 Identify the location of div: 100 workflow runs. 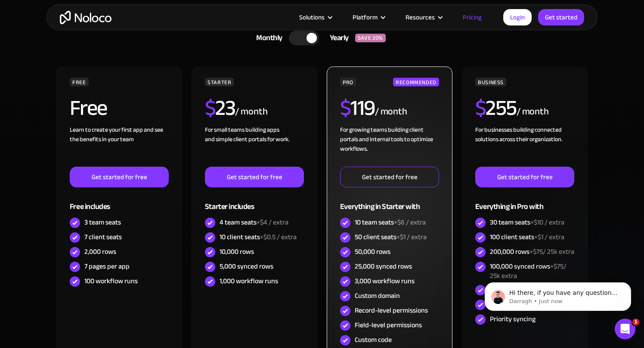
(111, 281).